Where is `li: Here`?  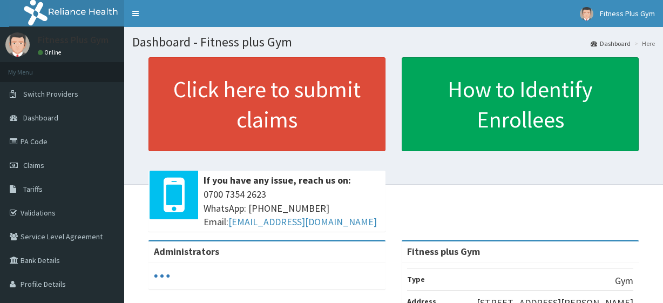 li: Here is located at coordinates (643, 43).